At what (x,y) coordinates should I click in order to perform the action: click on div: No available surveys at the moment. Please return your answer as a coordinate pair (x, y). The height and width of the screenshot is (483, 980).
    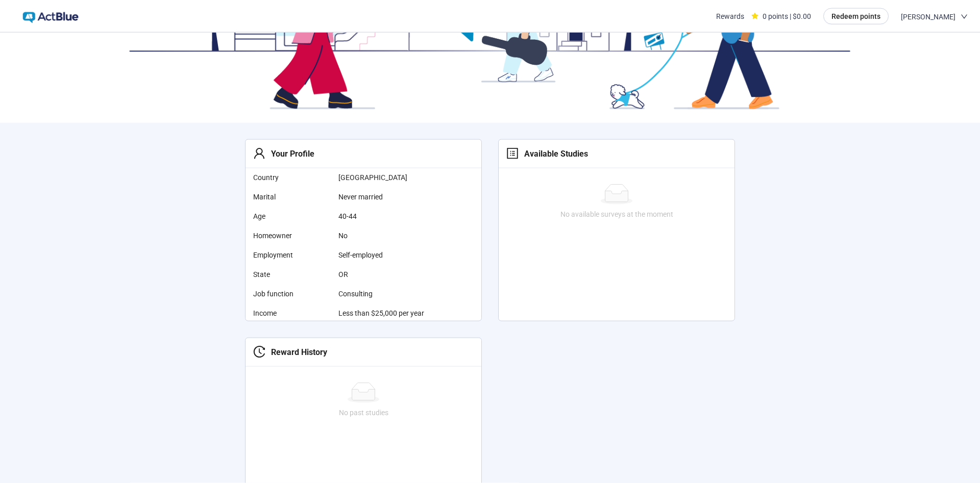
    Looking at the image, I should click on (616, 214).